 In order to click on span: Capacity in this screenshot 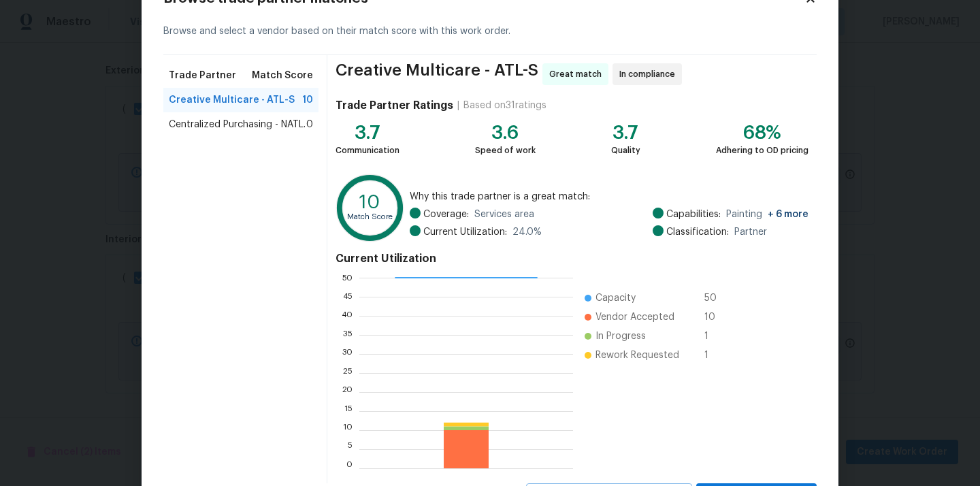, I will do `click(615, 298)`.